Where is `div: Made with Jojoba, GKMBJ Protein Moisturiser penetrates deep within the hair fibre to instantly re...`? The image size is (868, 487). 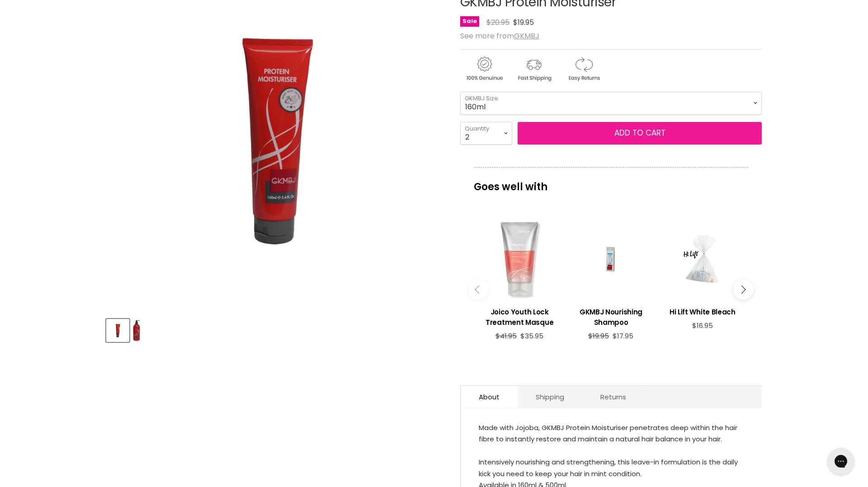 div: Made with Jojoba, GKMBJ Protein Moisturiser penetrates deep within the hair fibre to instantly re... is located at coordinates (611, 451).